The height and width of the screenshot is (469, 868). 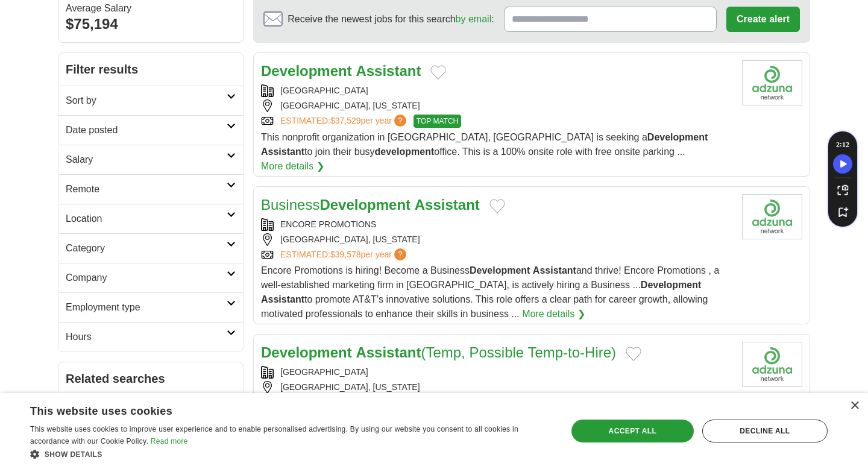 I want to click on a: Hours, so click(x=151, y=336).